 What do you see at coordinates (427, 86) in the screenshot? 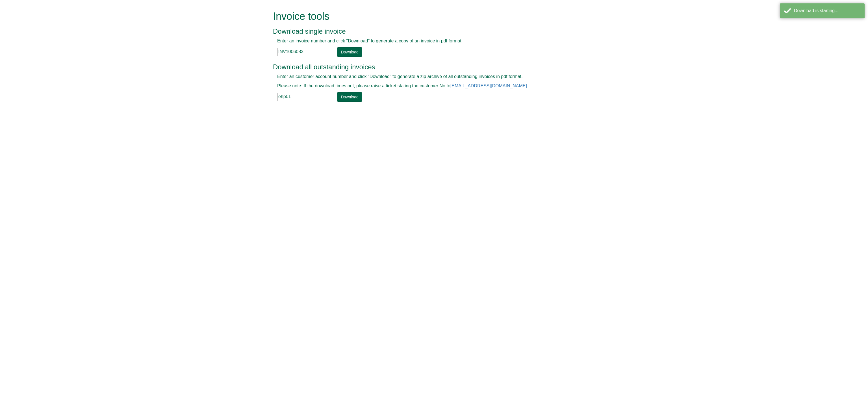
I see `p: Please note: If the download times out, please raise a ticket stating the customer No to .` at bounding box center [427, 86].